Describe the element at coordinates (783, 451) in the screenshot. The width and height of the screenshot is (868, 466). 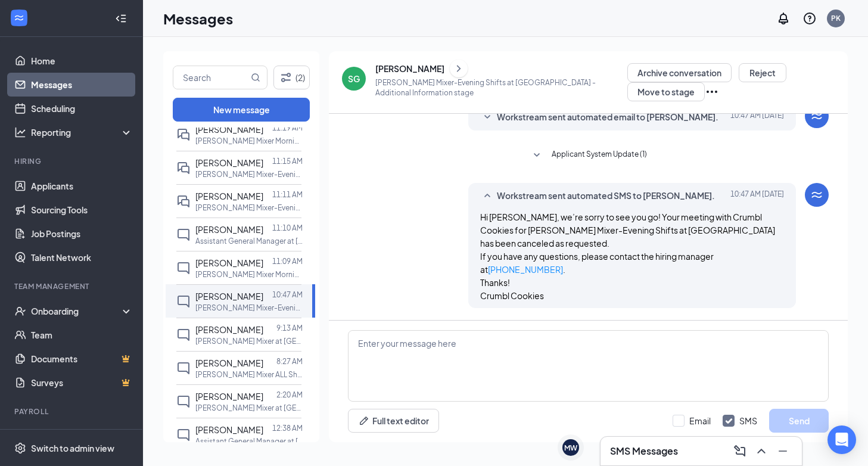
I see `svg: Minimize` at that location.